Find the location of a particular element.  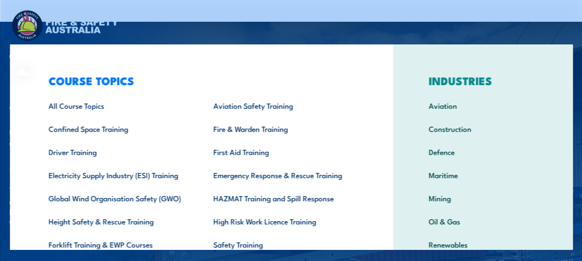

a: All Course Topics is located at coordinates (116, 106).